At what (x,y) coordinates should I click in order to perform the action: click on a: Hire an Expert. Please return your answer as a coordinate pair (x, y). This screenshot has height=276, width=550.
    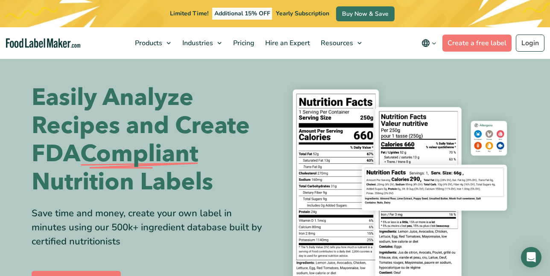
    Looking at the image, I should click on (286, 43).